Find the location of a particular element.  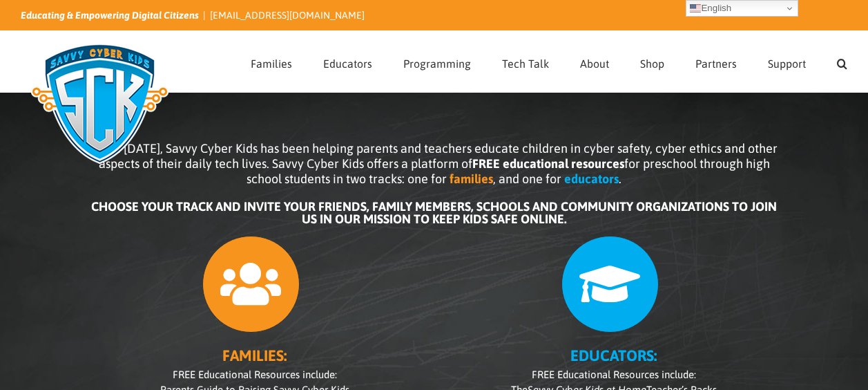

nav: Main Menu is located at coordinates (549, 61).